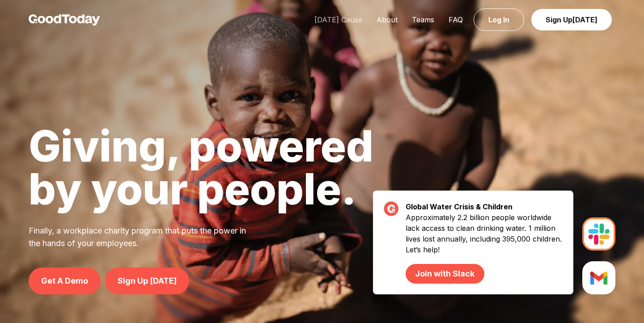  I want to click on a: Log In, so click(499, 20).